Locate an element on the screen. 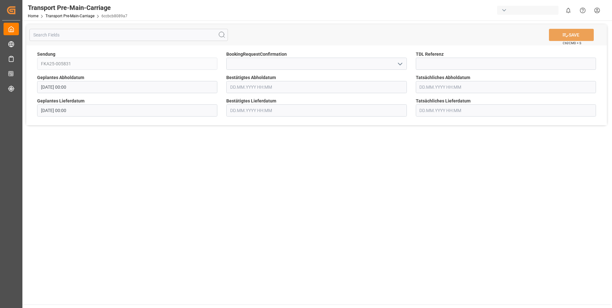 The width and height of the screenshot is (612, 308). span: Tatsächliches Abholdatum is located at coordinates (443, 78).